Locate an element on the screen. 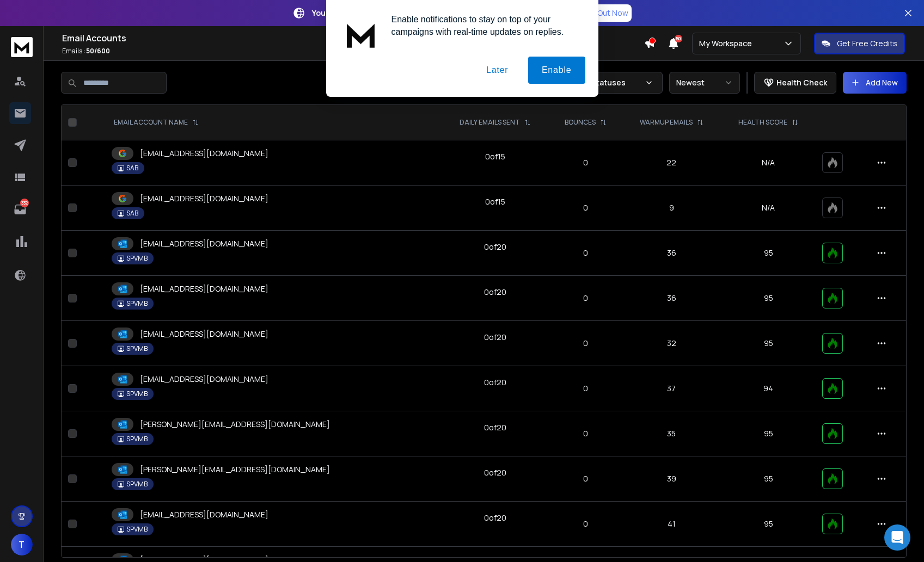 This screenshot has height=562, width=924. td: 9 is located at coordinates (671, 208).